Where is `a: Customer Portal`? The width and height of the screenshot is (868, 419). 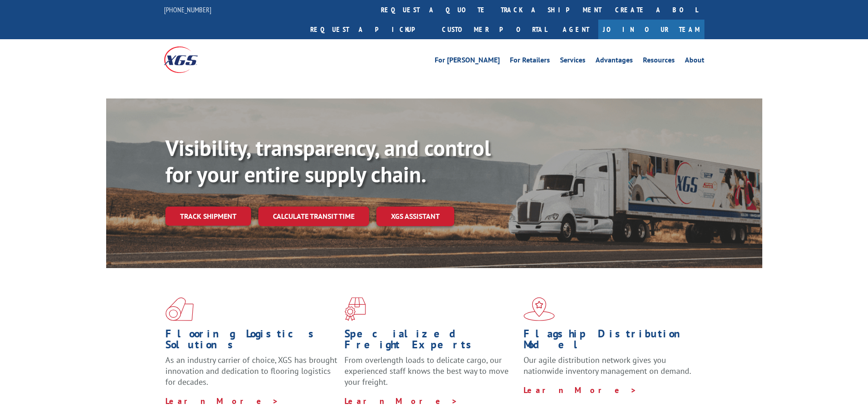 a: Customer Portal is located at coordinates (495, 29).